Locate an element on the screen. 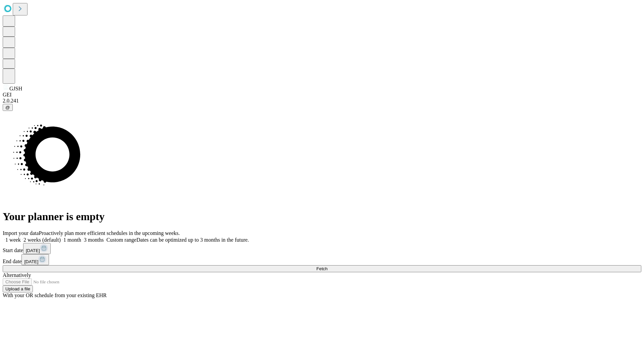 The width and height of the screenshot is (644, 363). span: 1 week is located at coordinates (13, 240).